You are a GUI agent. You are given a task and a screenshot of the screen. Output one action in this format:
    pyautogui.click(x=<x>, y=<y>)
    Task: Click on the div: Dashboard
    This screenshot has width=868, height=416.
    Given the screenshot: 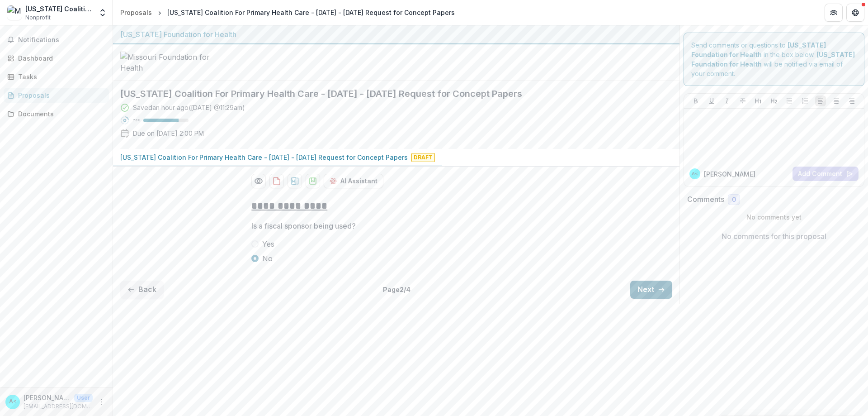 What is the action you would take?
    pyautogui.click(x=60, y=58)
    